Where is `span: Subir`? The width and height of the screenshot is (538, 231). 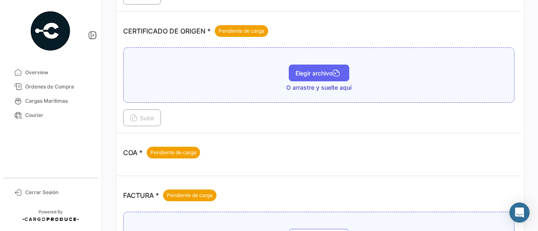
span: Subir is located at coordinates (142, 118).